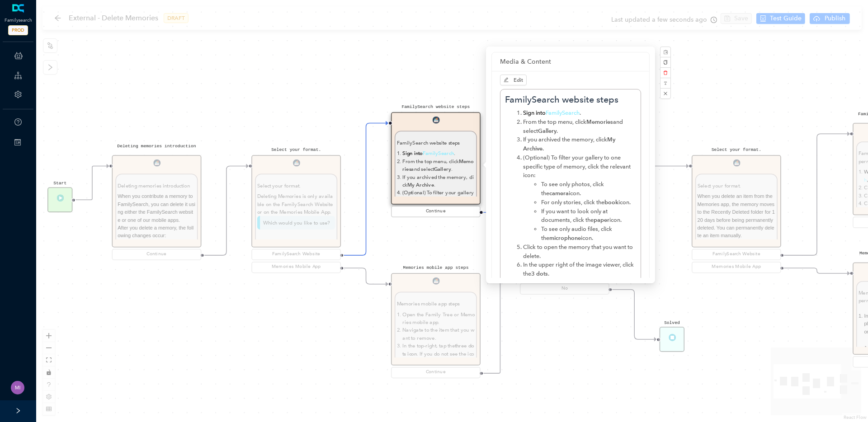 The height and width of the screenshot is (422, 868). I want to click on span: question-circle, so click(18, 122).